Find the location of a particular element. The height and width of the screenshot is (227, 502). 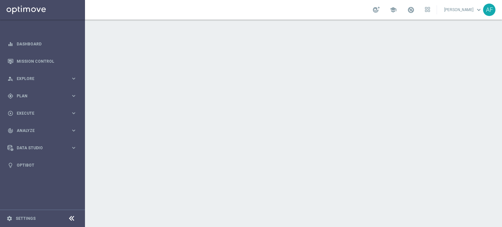

div: Dashboard is located at coordinates (42, 44).